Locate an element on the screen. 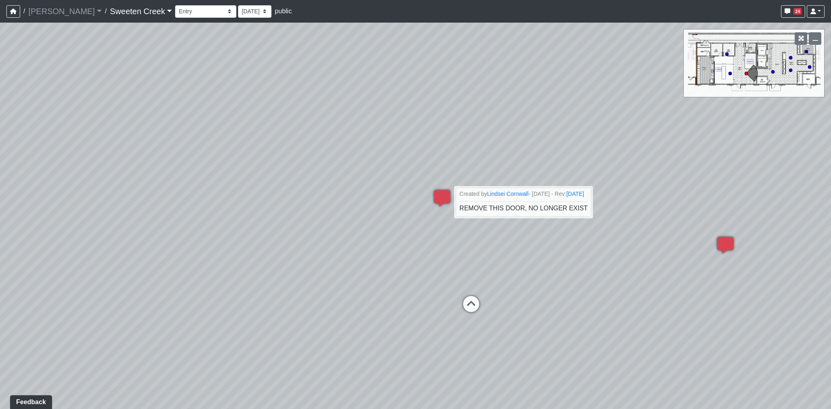  button: 24 is located at coordinates (793, 11).